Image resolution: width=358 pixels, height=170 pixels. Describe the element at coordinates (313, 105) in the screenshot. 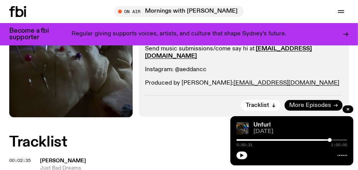

I see `a: More Episodes` at that location.